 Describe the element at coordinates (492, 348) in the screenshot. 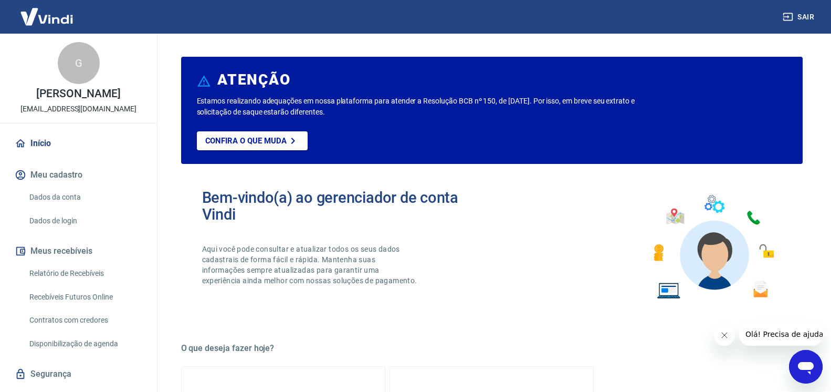

I see `h5: O que deseja fazer hoje?` at that location.